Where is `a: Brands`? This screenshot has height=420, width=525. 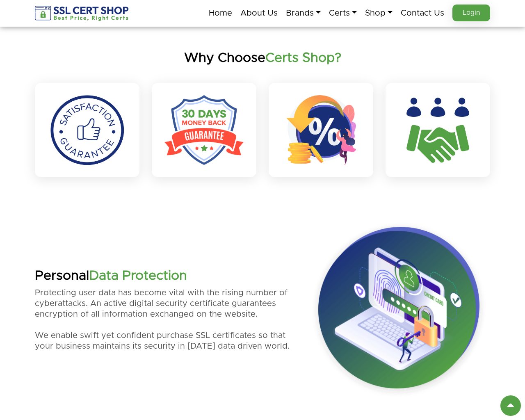 a: Brands is located at coordinates (303, 13).